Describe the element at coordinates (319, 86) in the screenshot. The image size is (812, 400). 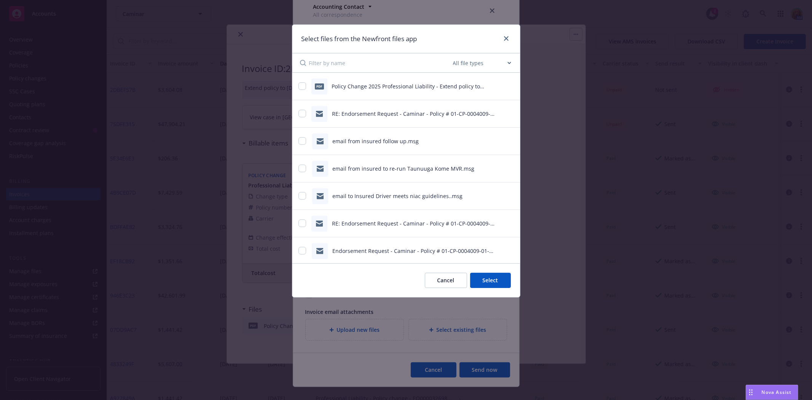
I see `span: pdf` at that location.